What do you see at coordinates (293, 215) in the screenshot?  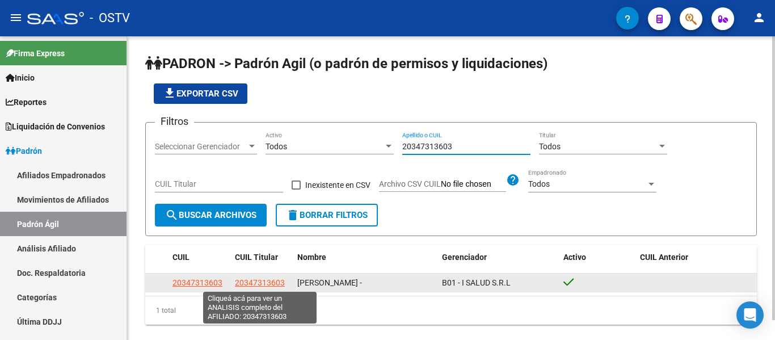 I see `mat-icon: delete` at bounding box center [293, 215].